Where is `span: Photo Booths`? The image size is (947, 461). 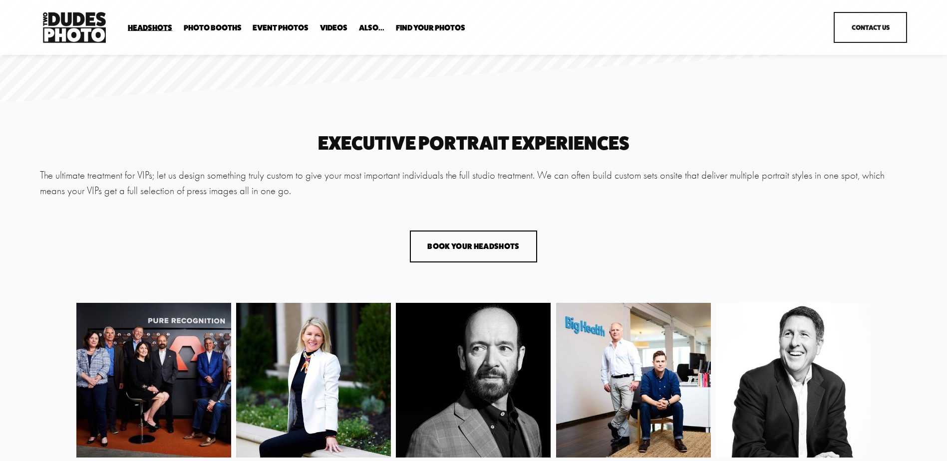
span: Photo Booths is located at coordinates (213, 28).